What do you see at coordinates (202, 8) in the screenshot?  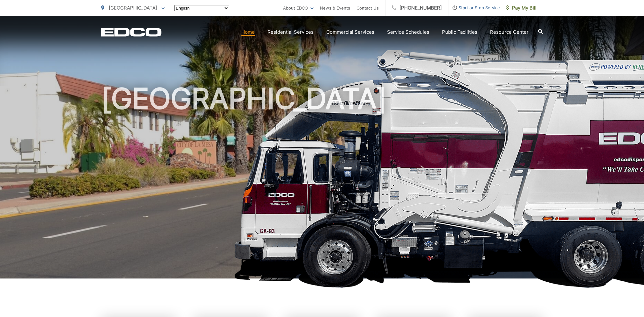 I see `select: Select a language` at bounding box center [202, 8].